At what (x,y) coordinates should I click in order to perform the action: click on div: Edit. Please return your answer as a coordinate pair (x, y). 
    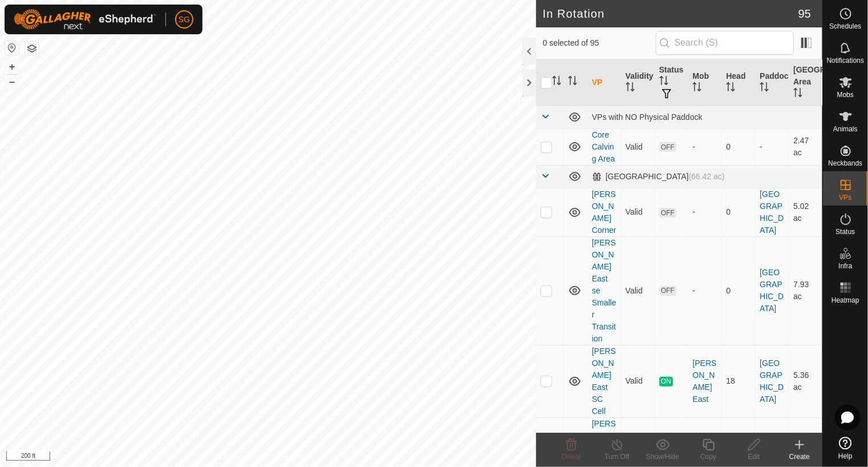
    Looking at the image, I should click on (754, 457).